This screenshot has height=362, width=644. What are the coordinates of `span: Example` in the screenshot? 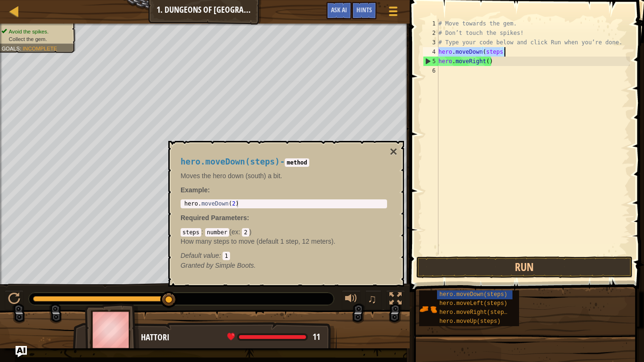 It's located at (195, 190).